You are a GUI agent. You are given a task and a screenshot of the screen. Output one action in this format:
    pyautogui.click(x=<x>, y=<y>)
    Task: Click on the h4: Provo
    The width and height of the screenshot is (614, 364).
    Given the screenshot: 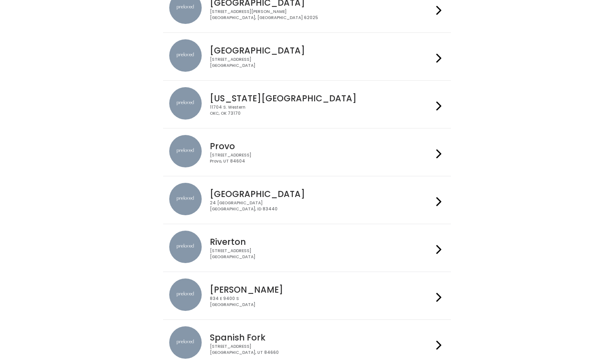 What is the action you would take?
    pyautogui.click(x=321, y=146)
    